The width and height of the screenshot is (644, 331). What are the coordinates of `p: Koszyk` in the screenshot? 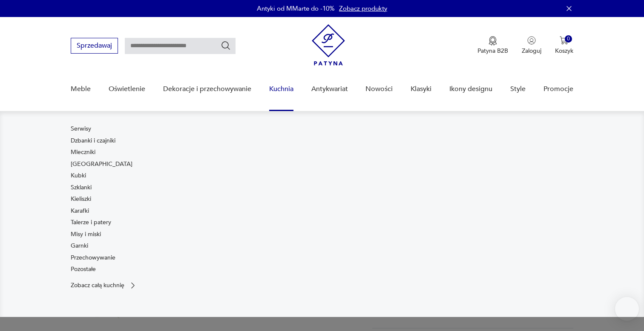 It's located at (563, 51).